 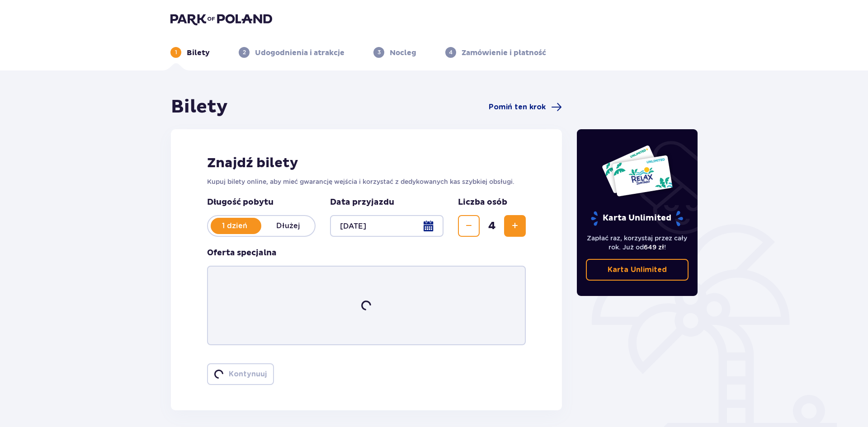 What do you see at coordinates (638, 243) in the screenshot?
I see `p: Zapłać raz, korzystaj przez cały rok. Już od !` at bounding box center [638, 243].